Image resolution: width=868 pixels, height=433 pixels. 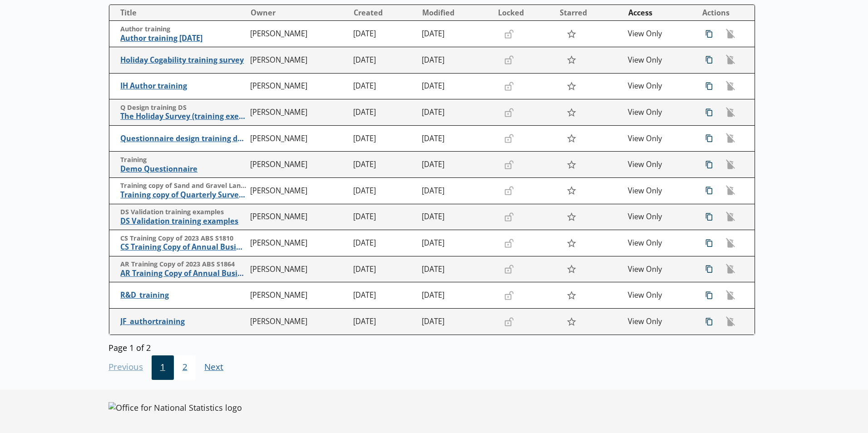 What do you see at coordinates (183, 295) in the screenshot?
I see `span: R&D_training` at bounding box center [183, 295].